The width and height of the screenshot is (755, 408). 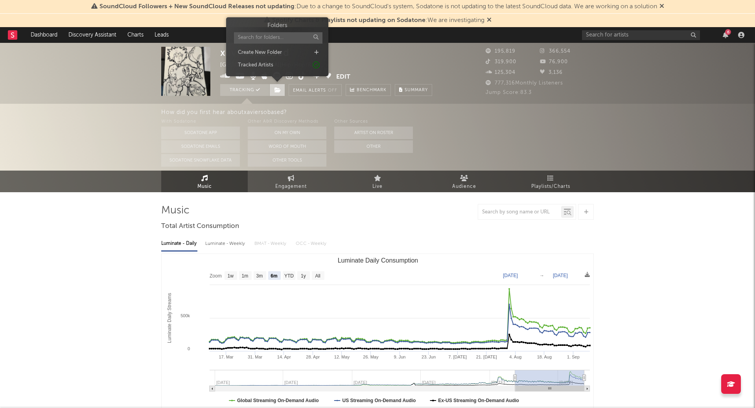 What do you see at coordinates (284, 357) in the screenshot?
I see `text: 14. Apr` at bounding box center [284, 357].